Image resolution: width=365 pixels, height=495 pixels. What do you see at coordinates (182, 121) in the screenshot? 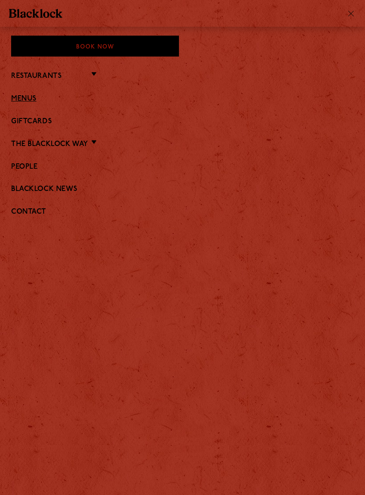
I see `a: Giftcards` at bounding box center [182, 121].